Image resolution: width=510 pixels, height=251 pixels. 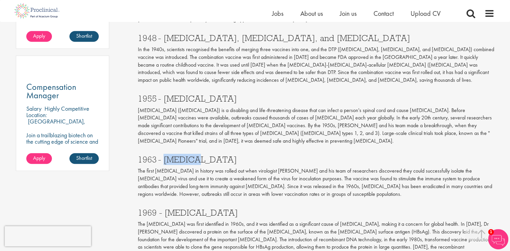 I want to click on a: Jobs, so click(x=277, y=13).